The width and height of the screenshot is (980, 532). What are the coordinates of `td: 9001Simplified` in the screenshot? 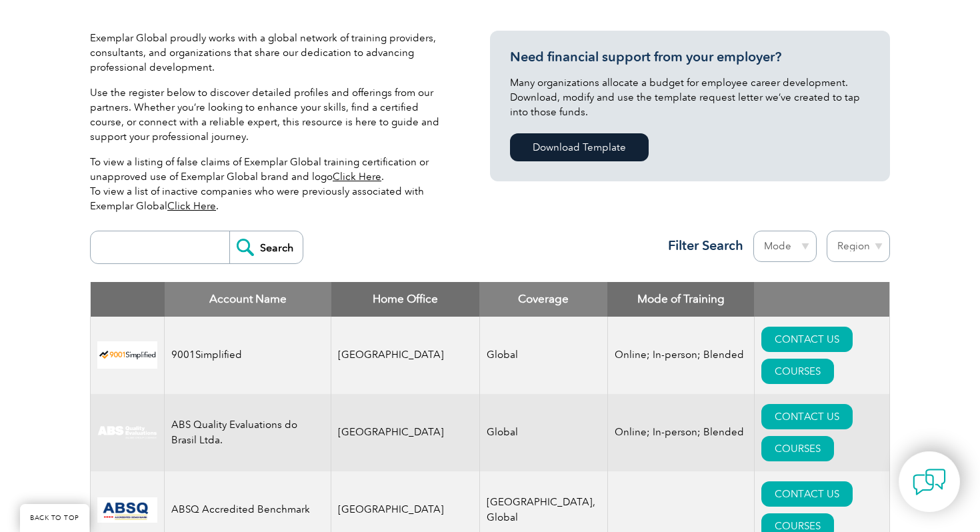 It's located at (248, 355).